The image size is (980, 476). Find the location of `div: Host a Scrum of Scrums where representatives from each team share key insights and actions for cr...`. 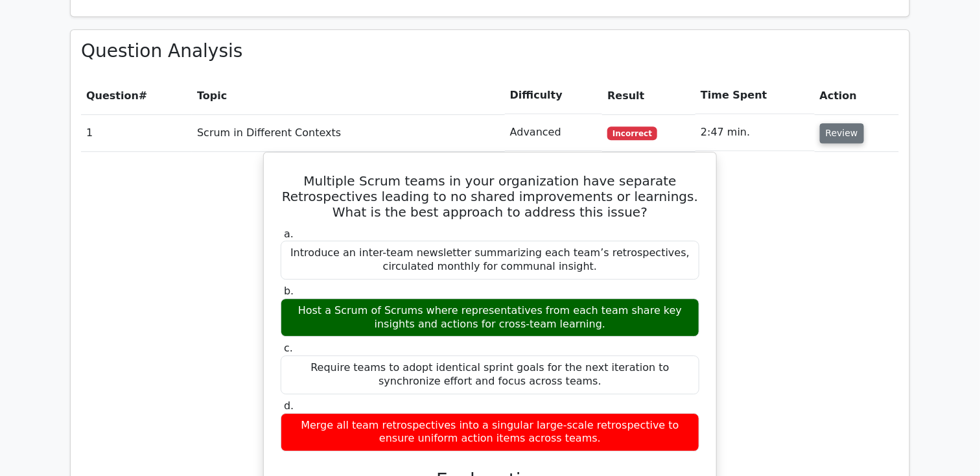

div: Host a Scrum of Scrums where representatives from each team share key insights and actions for cr... is located at coordinates (490, 317).